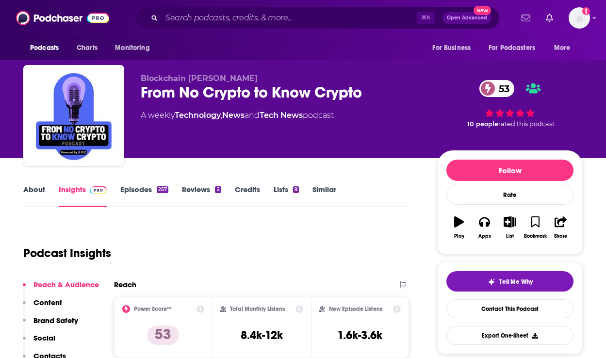 The image size is (606, 358). Describe the element at coordinates (163, 335) in the screenshot. I see `p: 53` at that location.